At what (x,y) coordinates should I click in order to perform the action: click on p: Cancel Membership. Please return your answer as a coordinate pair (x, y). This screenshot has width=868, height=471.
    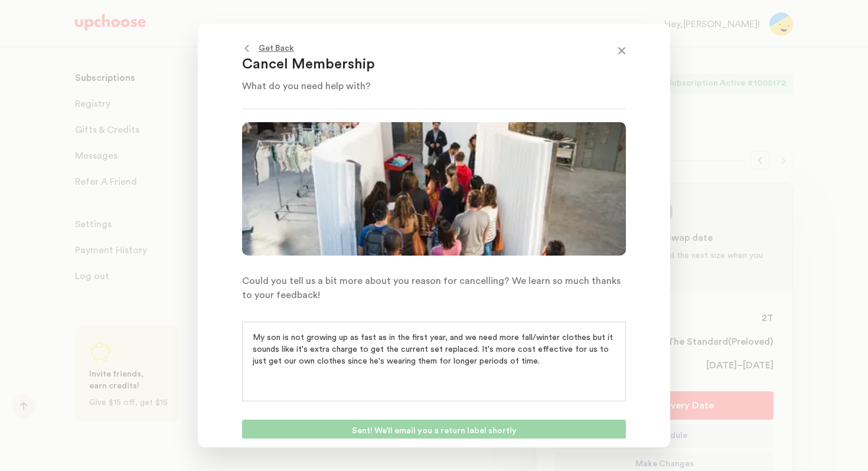
    Looking at the image, I should click on (419, 65).